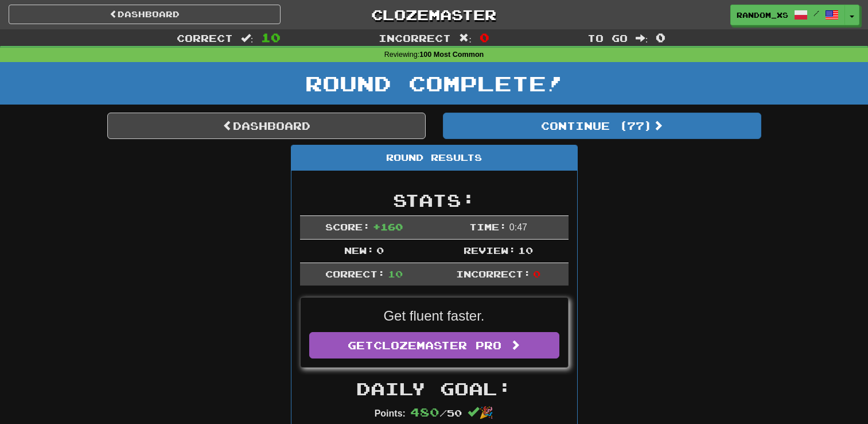  What do you see at coordinates (489, 250) in the screenshot?
I see `span: Review:` at bounding box center [489, 250].